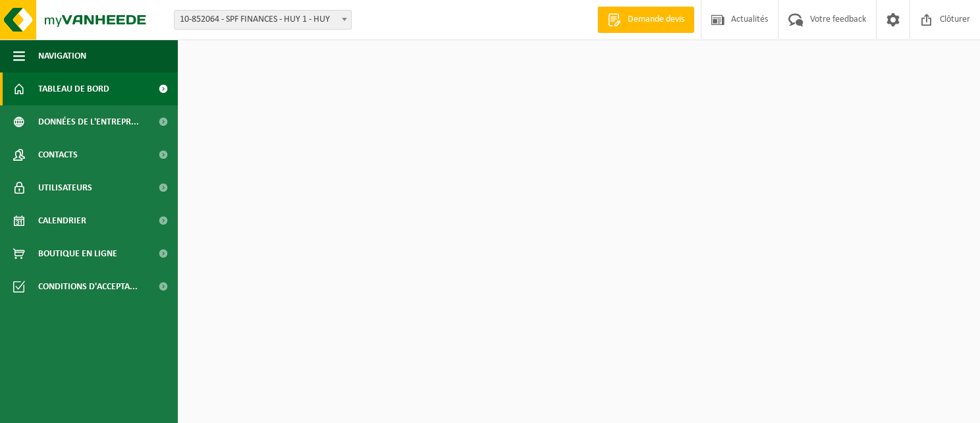 The height and width of the screenshot is (423, 980). I want to click on a: Demande devis, so click(646, 20).